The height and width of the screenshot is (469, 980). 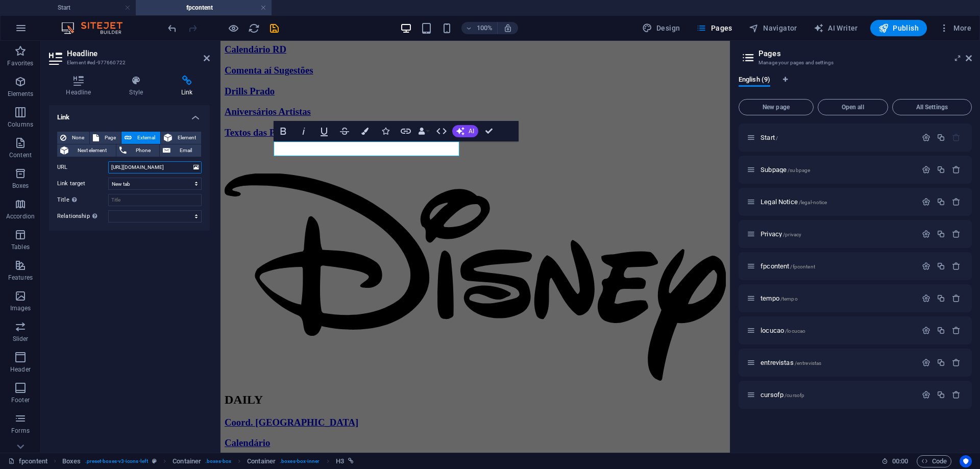 What do you see at coordinates (714, 28) in the screenshot?
I see `span: Pages` at bounding box center [714, 28].